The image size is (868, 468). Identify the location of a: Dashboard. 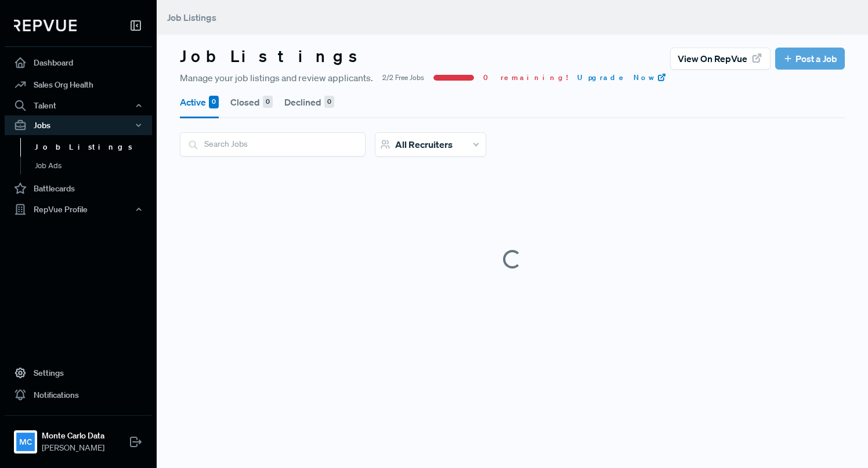
(78, 63).